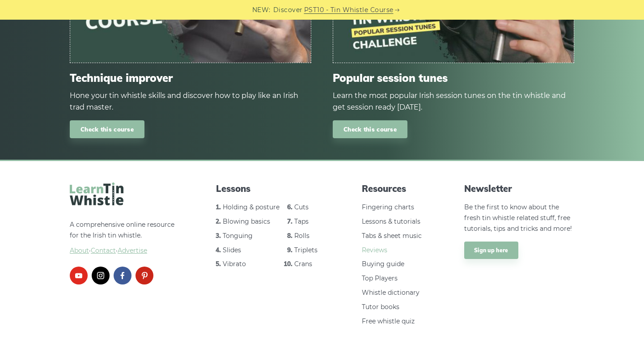 This screenshot has height=348, width=644. Describe the element at coordinates (454, 78) in the screenshot. I see `span: Popular session tunes` at that location.